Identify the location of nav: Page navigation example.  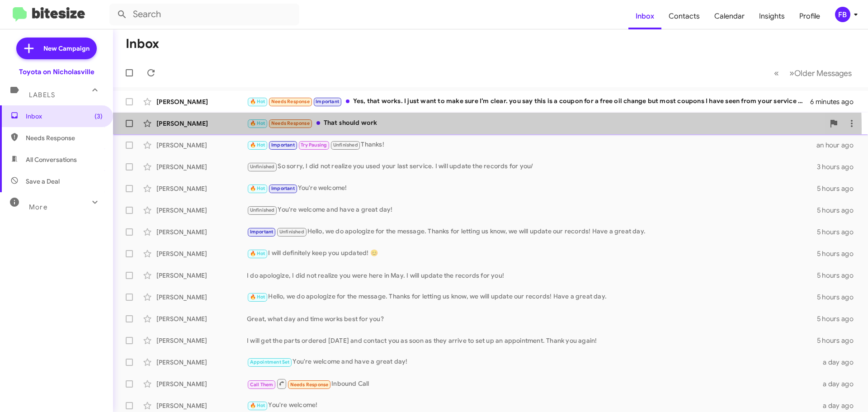
(813, 73).